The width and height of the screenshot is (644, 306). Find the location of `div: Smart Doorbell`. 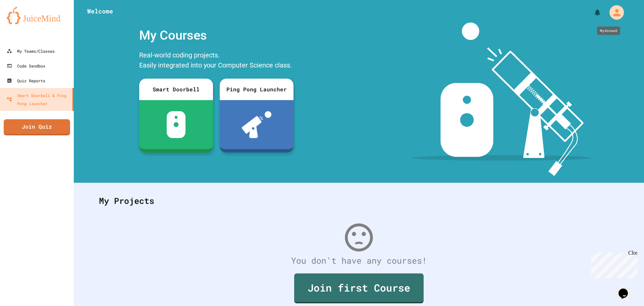

div: Smart Doorbell is located at coordinates (176, 89).